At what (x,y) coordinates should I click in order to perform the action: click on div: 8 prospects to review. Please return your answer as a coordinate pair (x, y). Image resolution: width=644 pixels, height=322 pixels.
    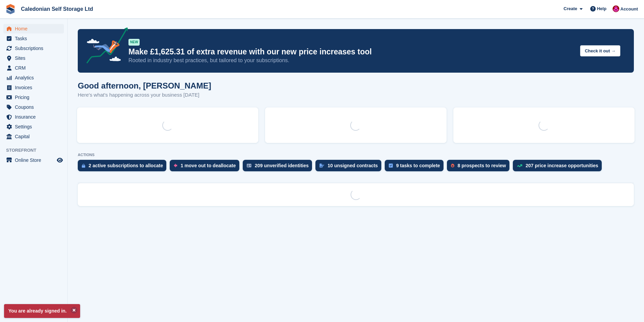
    Looking at the image, I should click on (482, 165).